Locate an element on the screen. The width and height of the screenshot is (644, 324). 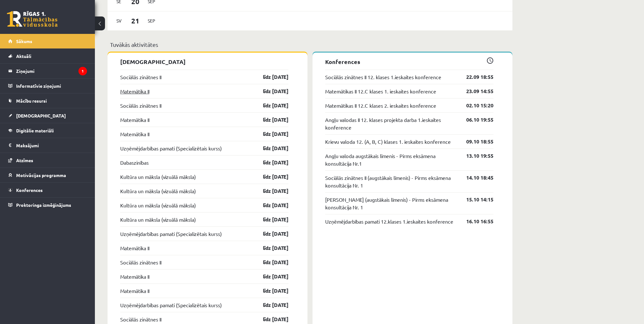
a: 22.09 18:55 is located at coordinates (475, 77).